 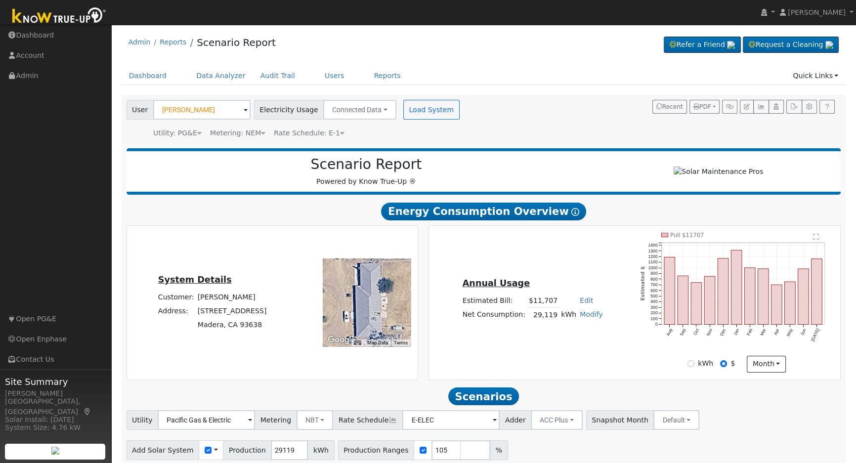 What do you see at coordinates (736, 332) in the screenshot?
I see `text: Jan` at bounding box center [736, 332].